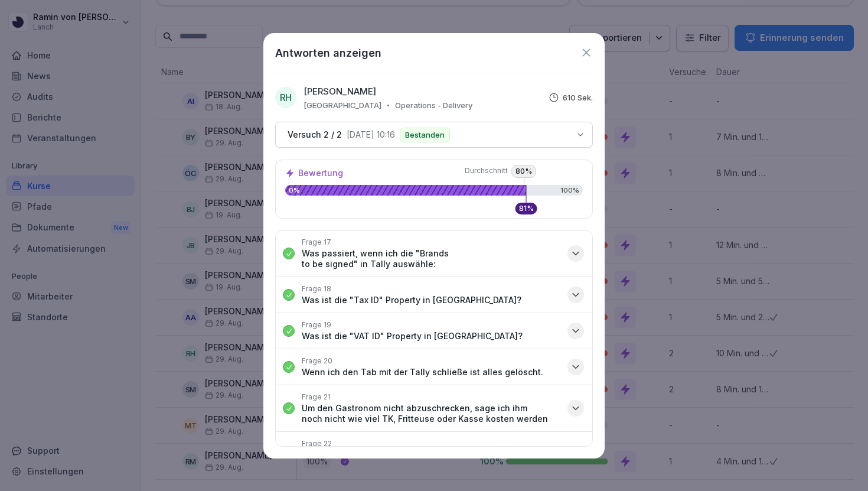  Describe the element at coordinates (424, 135) in the screenshot. I see `p: Bestanden` at that location.